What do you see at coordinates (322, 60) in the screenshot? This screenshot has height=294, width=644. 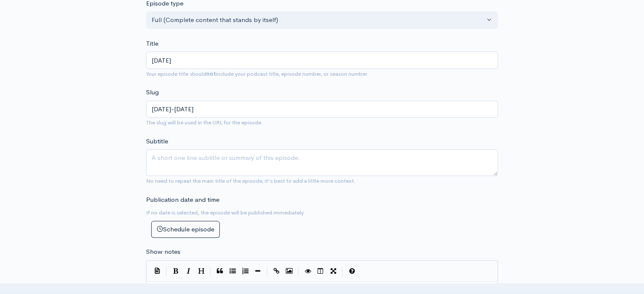 I see `input: What is the episode's title?` at bounding box center [322, 60].